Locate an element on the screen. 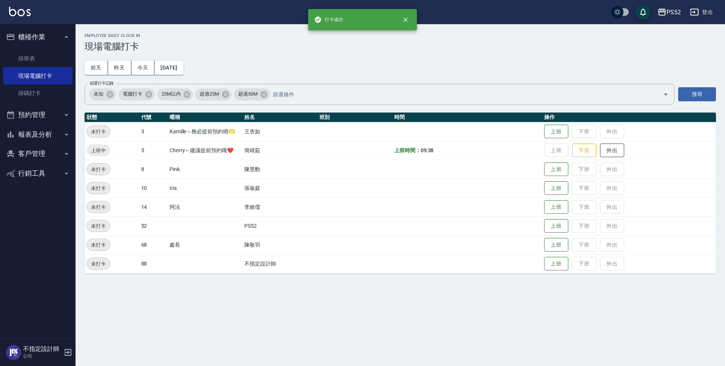 The height and width of the screenshot is (366, 725). button: 報表及分析 is located at coordinates (38, 134).